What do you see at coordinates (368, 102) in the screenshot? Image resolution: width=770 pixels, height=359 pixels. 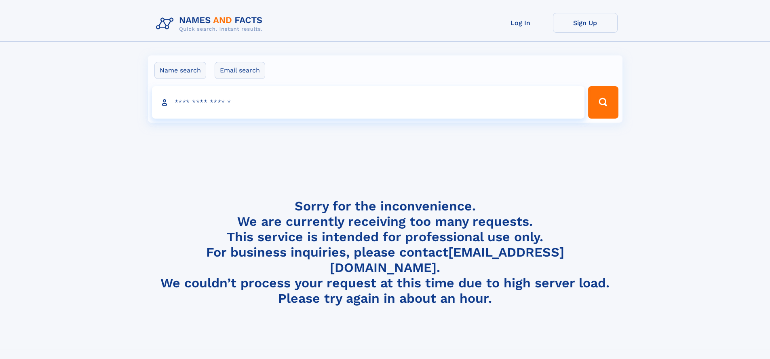 I see `input: search input` at bounding box center [368, 102].